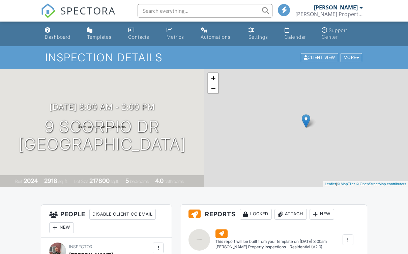  Describe the element at coordinates (115, 181) in the screenshot. I see `span: sq.ft.` at that location.